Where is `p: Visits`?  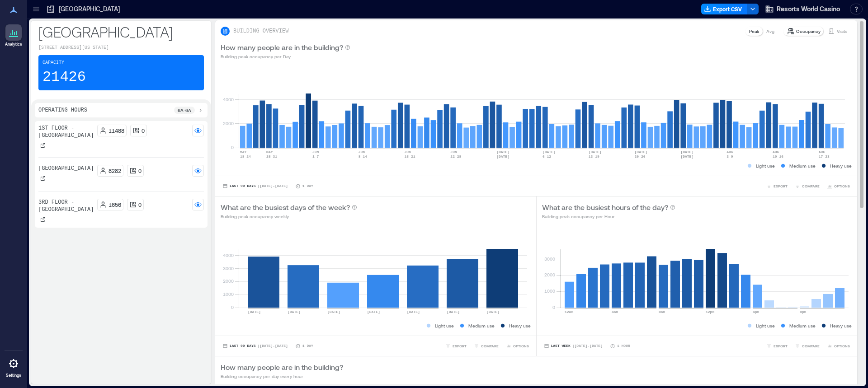 p: Visits is located at coordinates (842, 31).